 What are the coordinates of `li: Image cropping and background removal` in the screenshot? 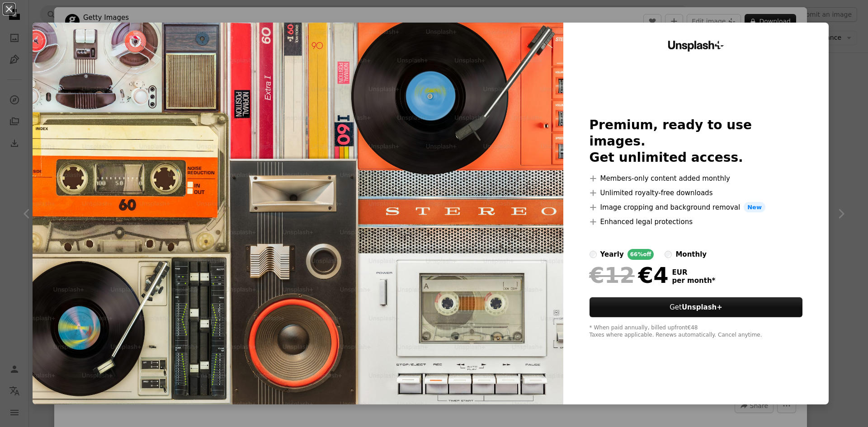 It's located at (696, 208).